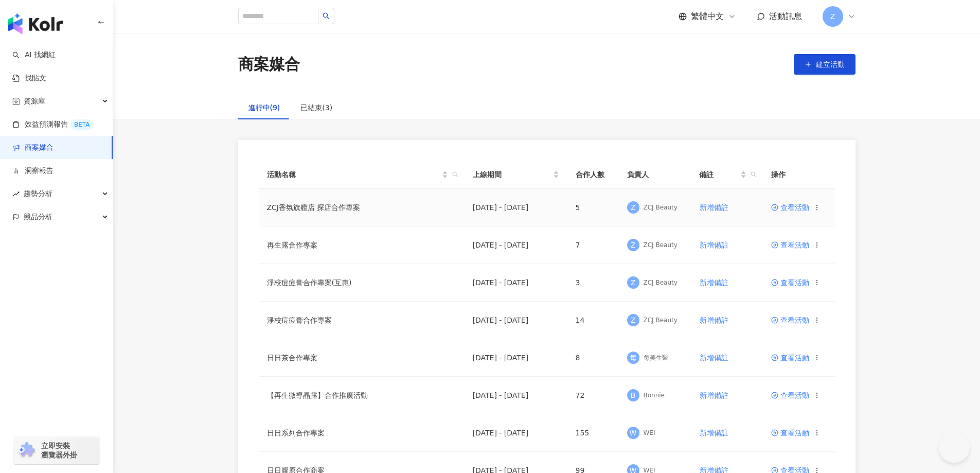  What do you see at coordinates (593, 245) in the screenshot?
I see `td: 7` at bounding box center [593, 245].